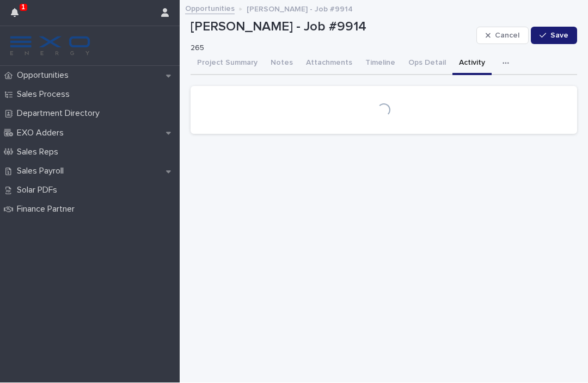  Describe the element at coordinates (42, 133) in the screenshot. I see `p: EXO Adders` at that location.